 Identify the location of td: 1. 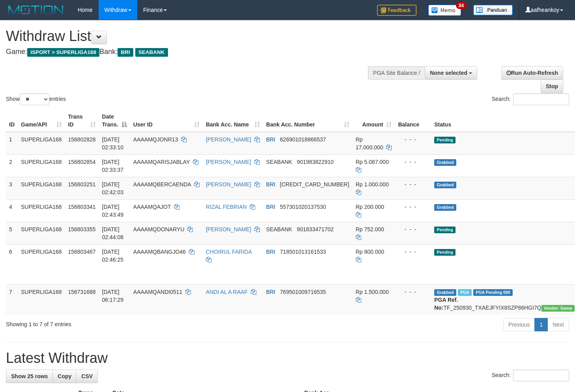
(12, 143).